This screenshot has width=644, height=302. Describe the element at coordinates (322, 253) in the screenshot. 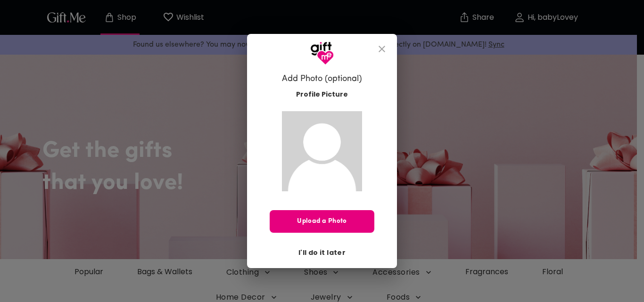

I see `button: I'll do it later` at that location.